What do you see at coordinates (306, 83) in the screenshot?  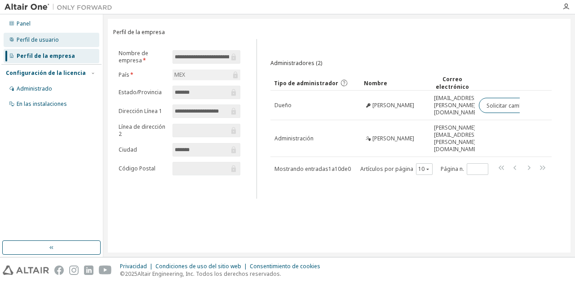 I see `font: Tipo de administrador` at bounding box center [306, 83].